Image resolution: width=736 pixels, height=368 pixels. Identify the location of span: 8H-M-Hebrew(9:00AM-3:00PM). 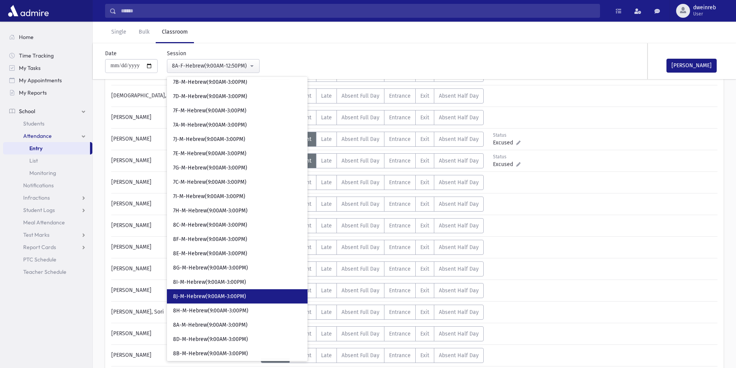
(211, 311).